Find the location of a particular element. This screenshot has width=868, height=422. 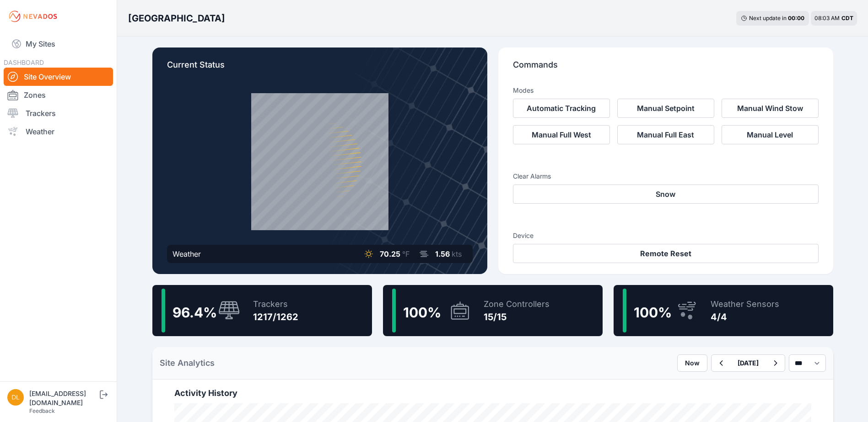

h2: Site Analytics is located at coordinates (187, 364).